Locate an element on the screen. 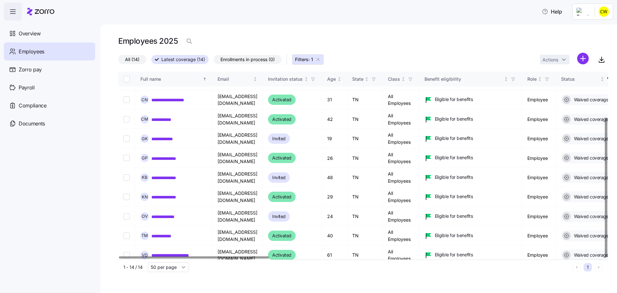  td: 19 is located at coordinates (335, 139).